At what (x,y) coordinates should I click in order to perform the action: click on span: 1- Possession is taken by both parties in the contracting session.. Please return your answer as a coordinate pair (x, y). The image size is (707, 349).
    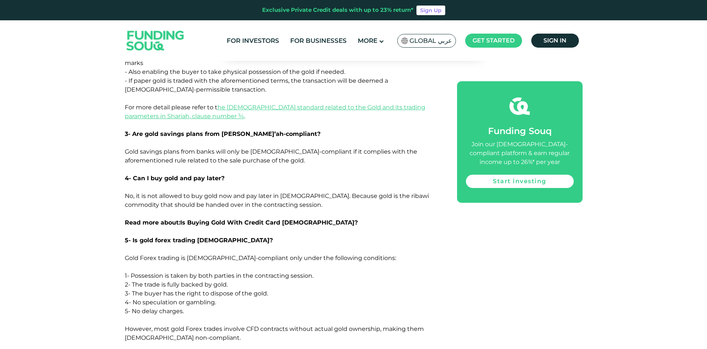
    Looking at the image, I should click on (219, 275).